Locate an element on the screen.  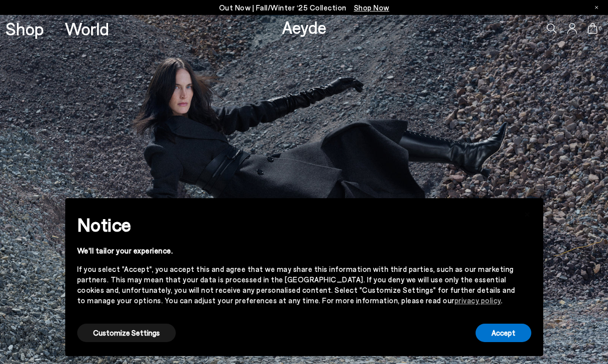
a: World is located at coordinates (87, 28).